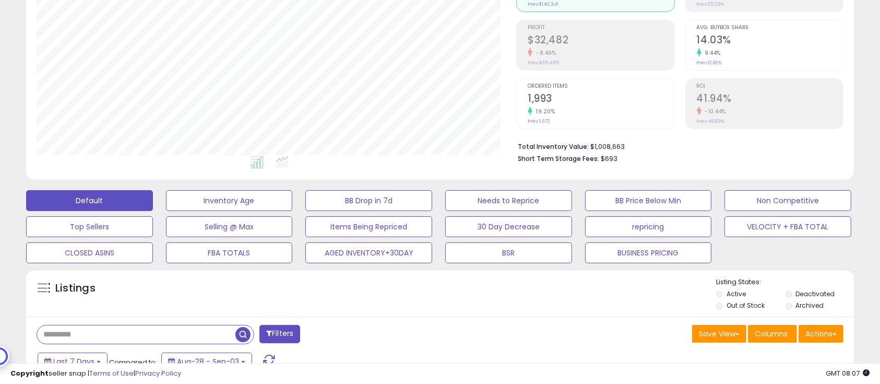 The width and height of the screenshot is (880, 384). What do you see at coordinates (677, 146) in the screenshot?
I see `li: $1,008,663` at bounding box center [677, 146].